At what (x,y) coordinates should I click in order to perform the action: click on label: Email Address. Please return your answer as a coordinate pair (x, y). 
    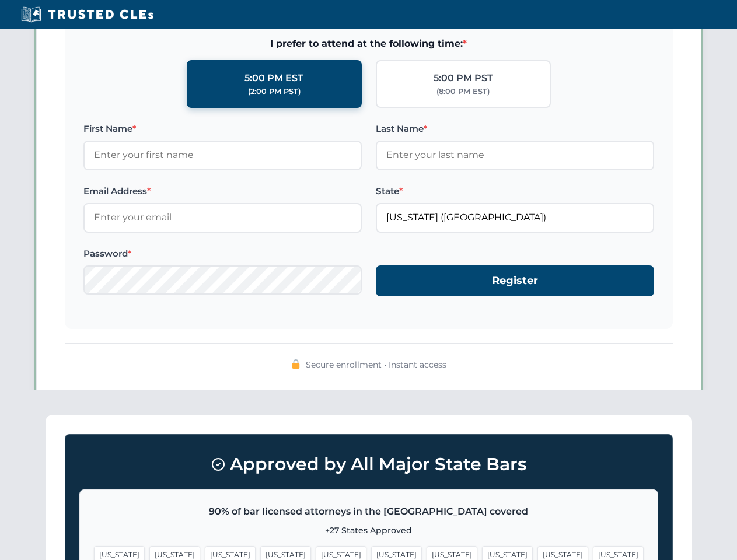
    Looking at the image, I should click on (222, 192).